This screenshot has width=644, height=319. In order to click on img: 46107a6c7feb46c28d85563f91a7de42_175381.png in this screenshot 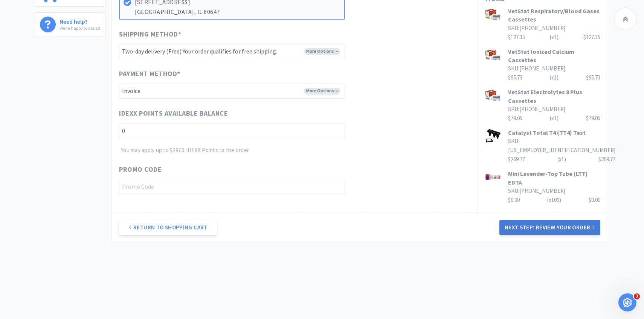, I will do `click(493, 55)`.